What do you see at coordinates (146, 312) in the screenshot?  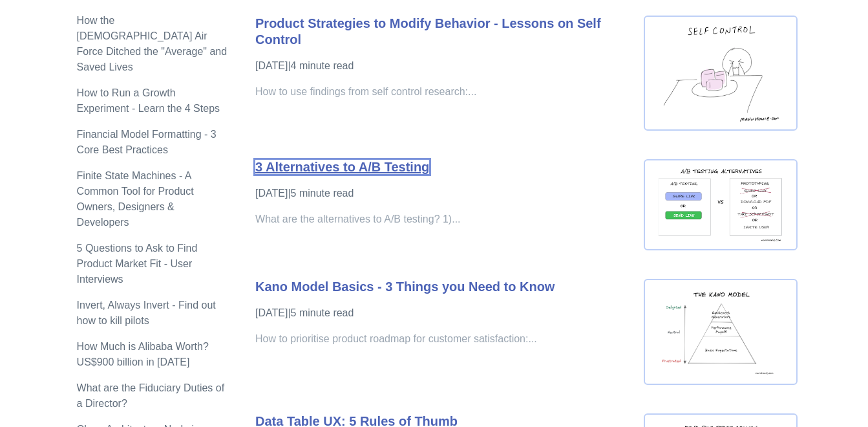 I see `a: Invert, Always Invert - Find out how to kill pilots` at bounding box center [146, 312].